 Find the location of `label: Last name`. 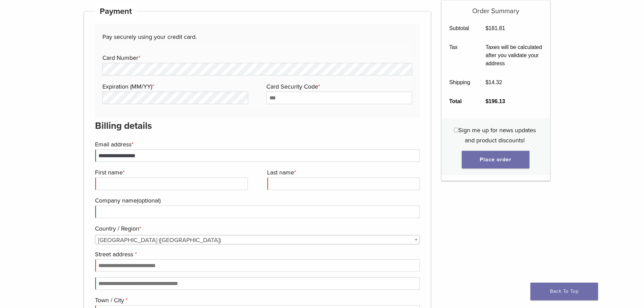

label: Last name is located at coordinates (342, 172).